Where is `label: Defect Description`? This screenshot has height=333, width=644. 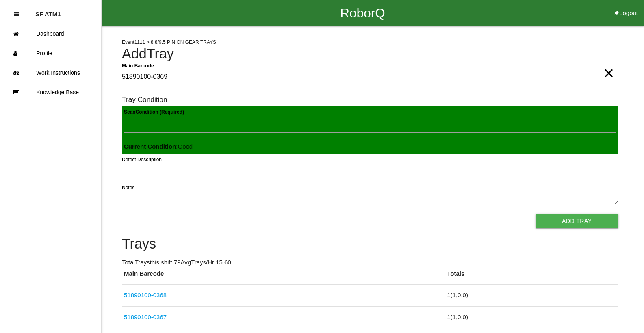
label: Defect Description is located at coordinates (142, 160).